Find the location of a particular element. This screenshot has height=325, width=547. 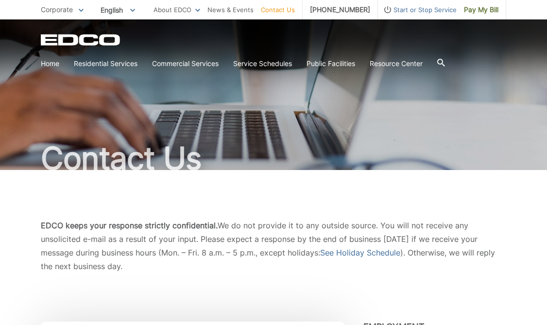

b: EDCO keeps your response strictly confidential. is located at coordinates (129, 225).